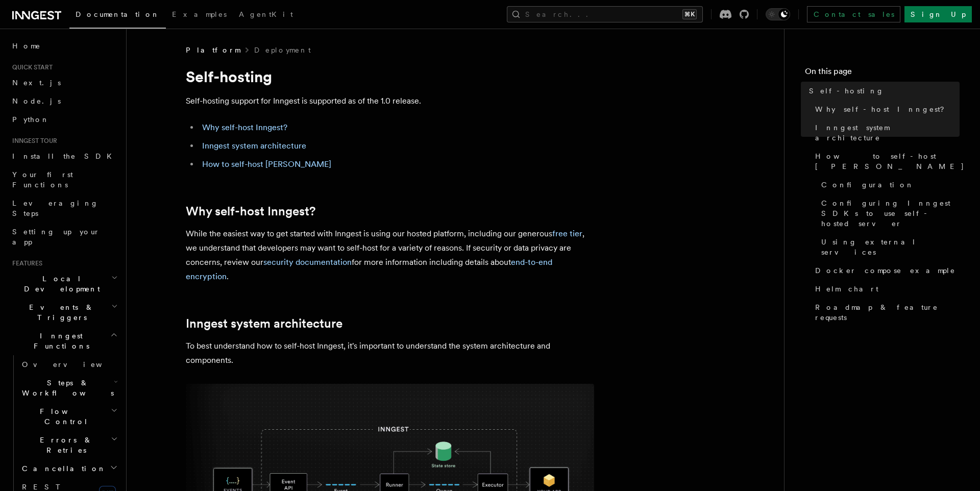 This screenshot has height=491, width=980. What do you see at coordinates (847, 289) in the screenshot?
I see `span: Helm chart` at bounding box center [847, 289].